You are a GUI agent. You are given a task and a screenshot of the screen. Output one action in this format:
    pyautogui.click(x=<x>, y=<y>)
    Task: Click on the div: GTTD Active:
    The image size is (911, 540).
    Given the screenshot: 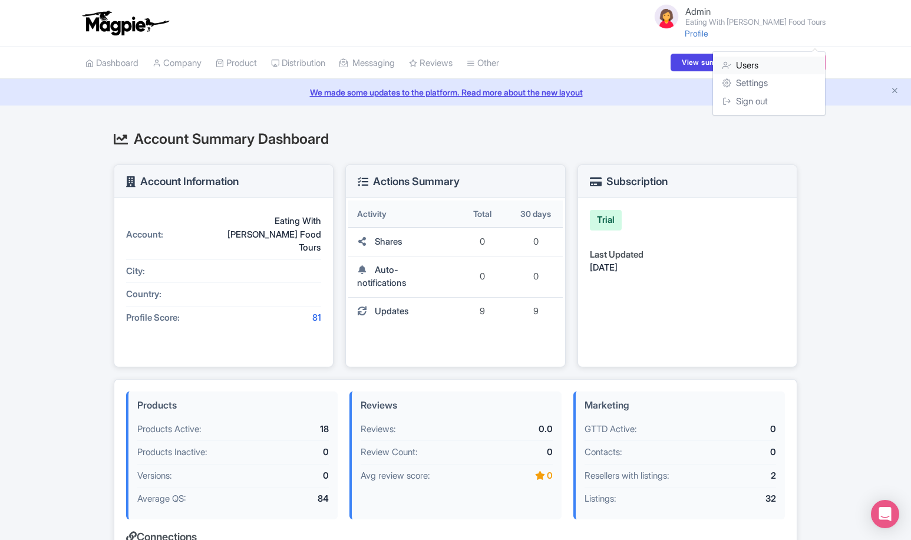 What is the action you would take?
    pyautogui.click(x=646, y=429)
    